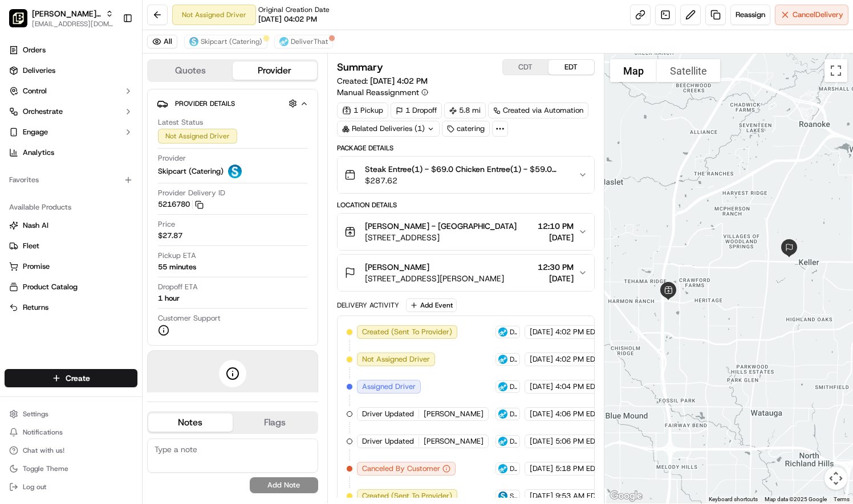 The width and height of the screenshot is (853, 504). What do you see at coordinates (172, 158) in the screenshot?
I see `span: Provider` at bounding box center [172, 158].